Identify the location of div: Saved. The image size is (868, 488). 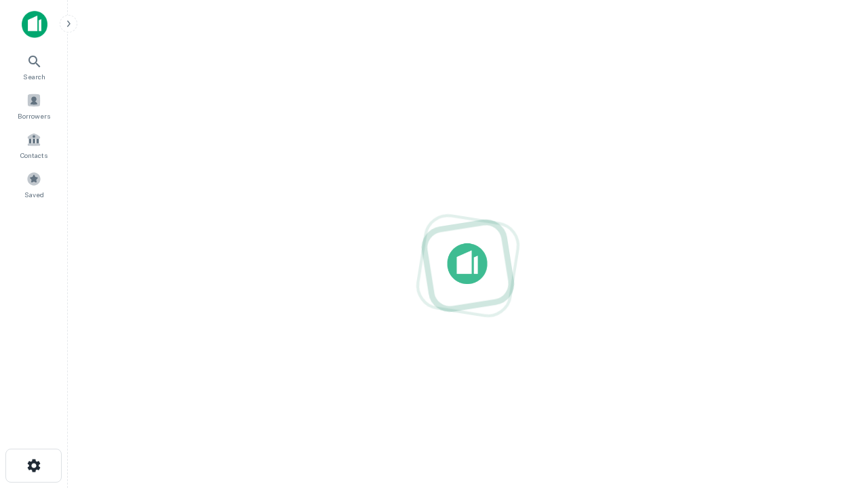
(34, 184).